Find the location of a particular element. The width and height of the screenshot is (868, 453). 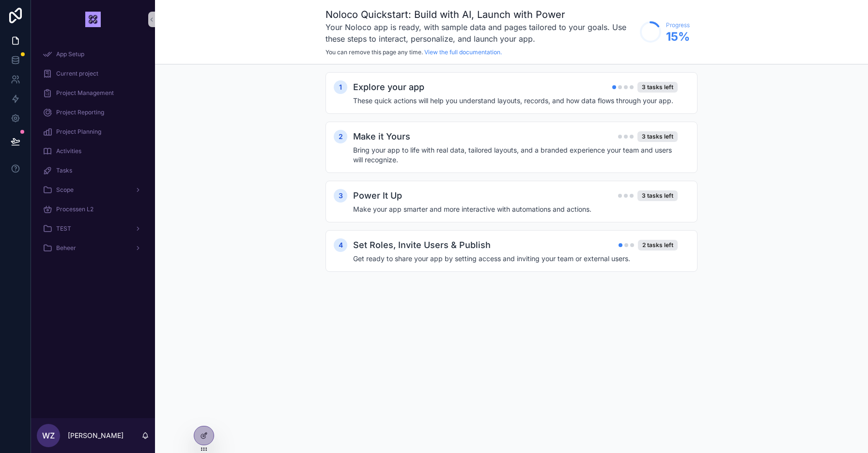

a: Processen L2 is located at coordinates (93, 209).